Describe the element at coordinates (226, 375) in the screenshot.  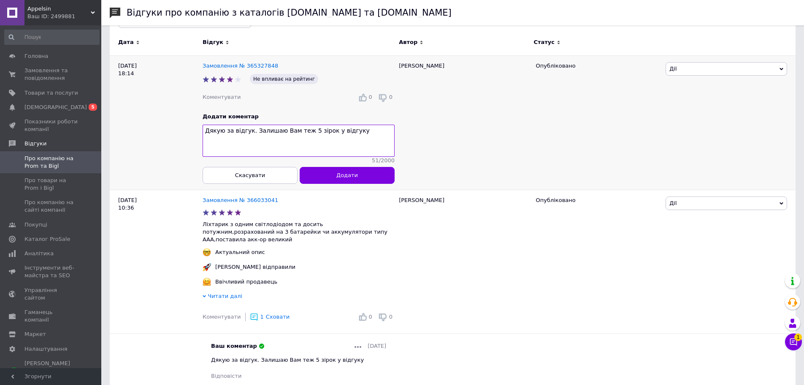
I see `span: Відповісти` at that location.